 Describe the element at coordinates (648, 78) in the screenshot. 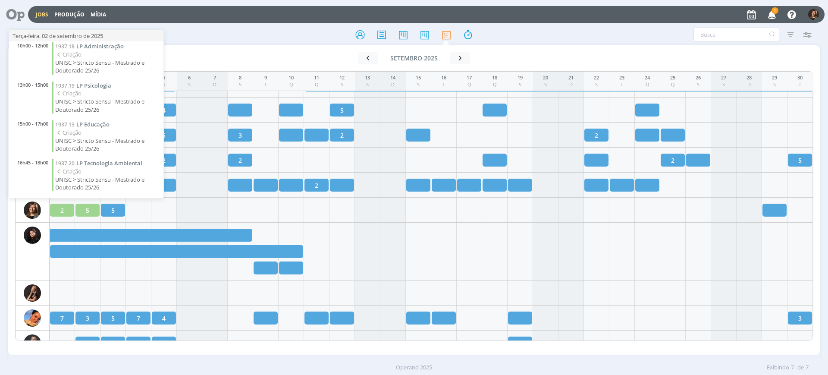

I see `div: 24` at that location.